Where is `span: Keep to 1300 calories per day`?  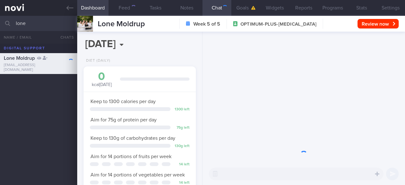 span: Keep to 1300 calories per day is located at coordinates (123, 102).